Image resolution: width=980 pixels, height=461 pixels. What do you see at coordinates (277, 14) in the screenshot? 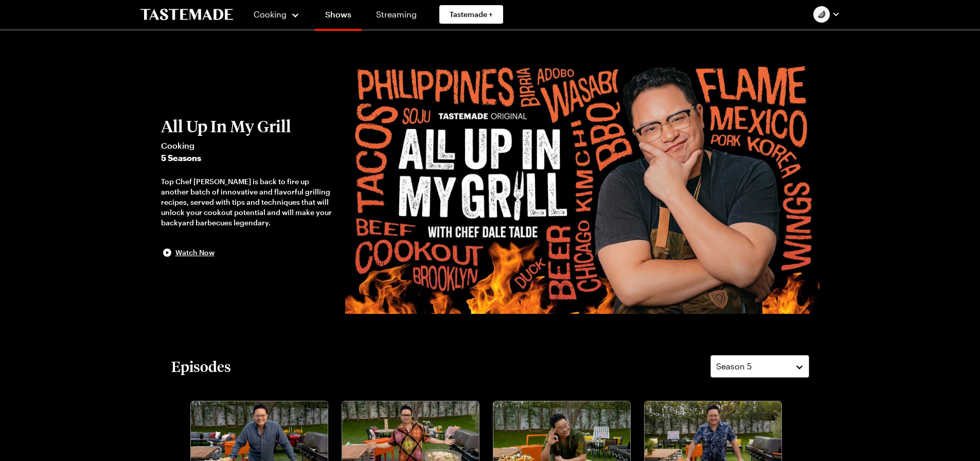
I see `button: Cooking` at bounding box center [277, 14].